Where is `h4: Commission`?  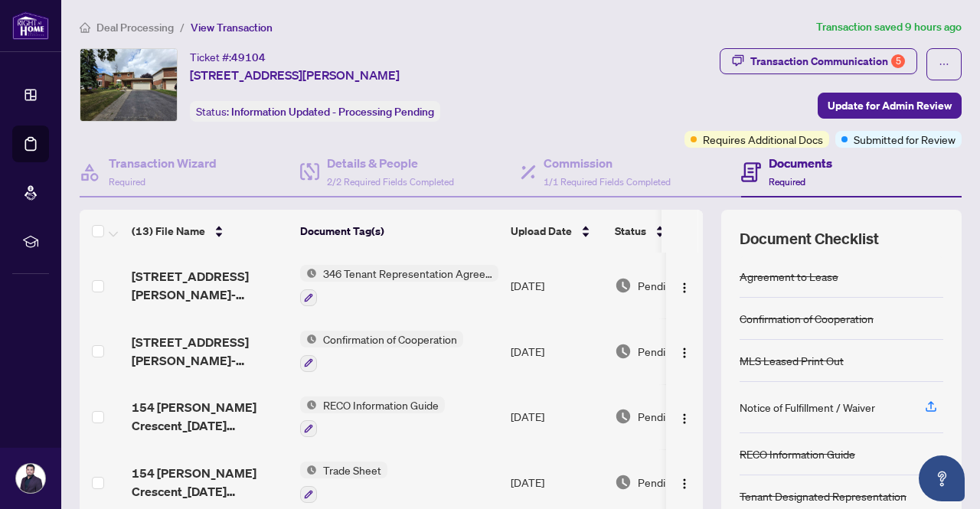 h4: Commission is located at coordinates (607, 163).